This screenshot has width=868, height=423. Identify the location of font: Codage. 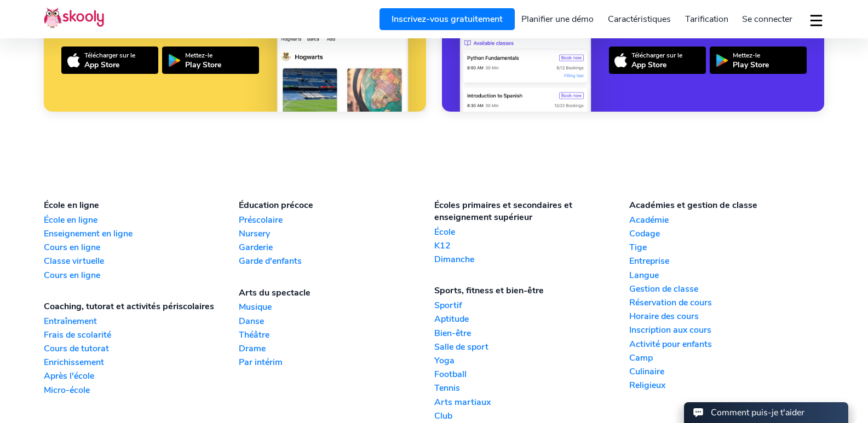
(644, 233).